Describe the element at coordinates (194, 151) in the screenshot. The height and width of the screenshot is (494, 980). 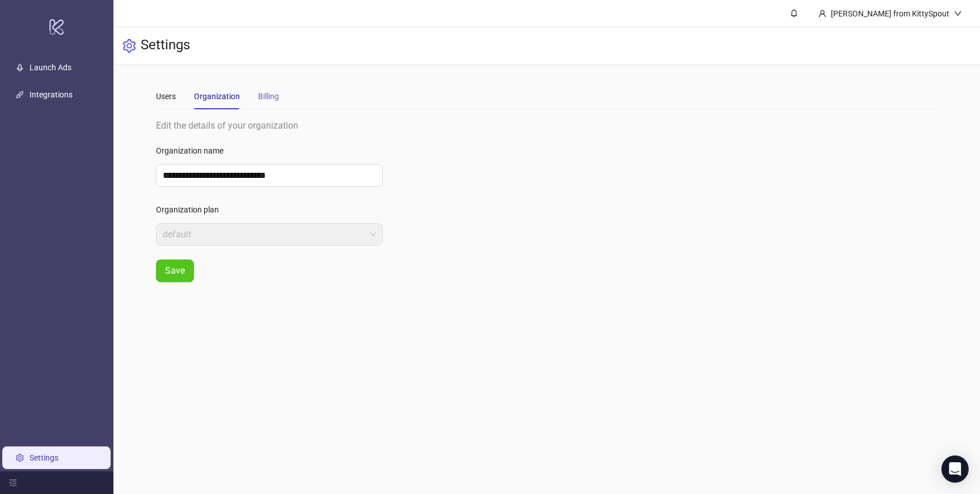
I see `label: Organization name` at that location.